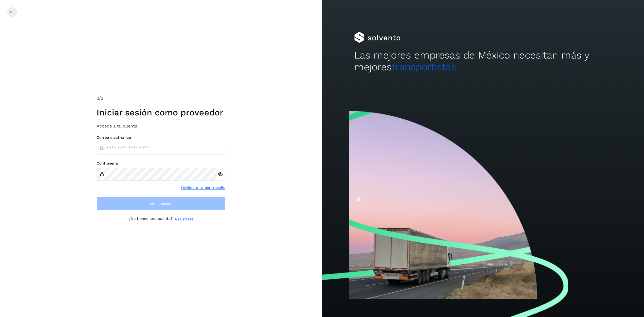  Describe the element at coordinates (161, 204) in the screenshot. I see `span: Inicia sesión` at that location.